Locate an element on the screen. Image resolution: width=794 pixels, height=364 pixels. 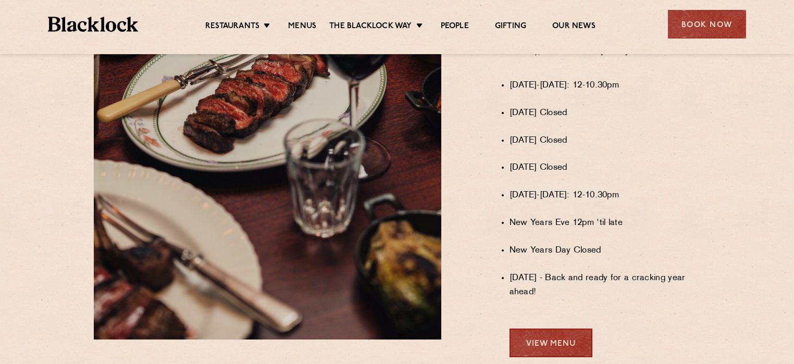
div: Book Now is located at coordinates (707, 24).